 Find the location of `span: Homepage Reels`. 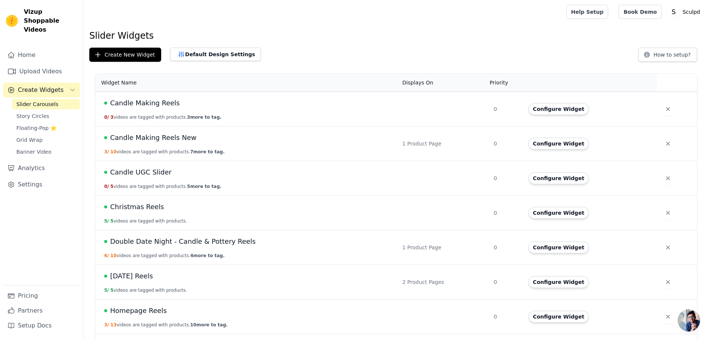

span: Homepage Reels is located at coordinates (139, 311).